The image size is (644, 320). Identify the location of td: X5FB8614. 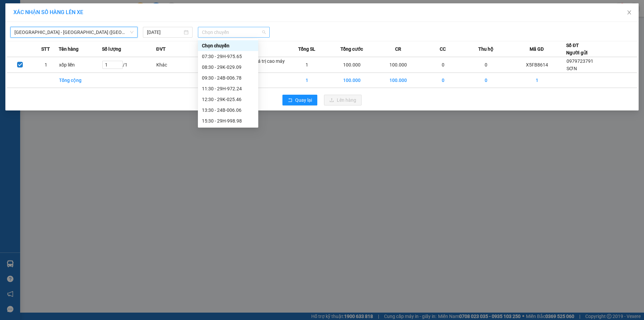
(537, 65).